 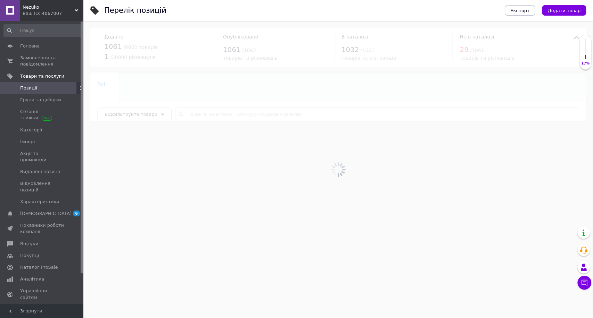 I want to click on input: Пошук, so click(x=42, y=31).